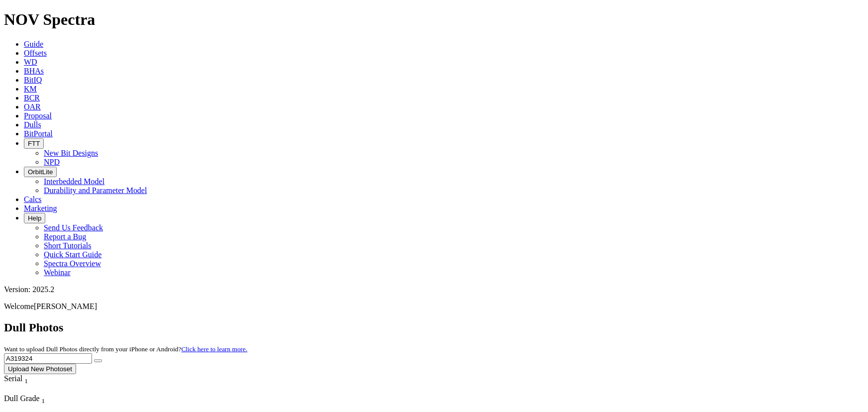 The image size is (868, 412). What do you see at coordinates (38, 116) in the screenshot?
I see `a: Proposal` at bounding box center [38, 116].